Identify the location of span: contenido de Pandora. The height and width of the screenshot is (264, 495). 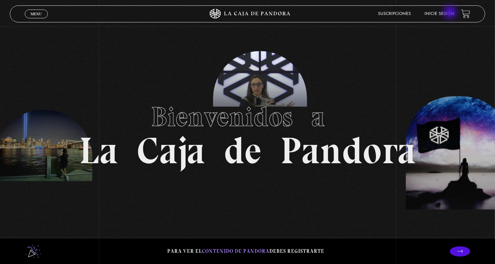
(235, 251).